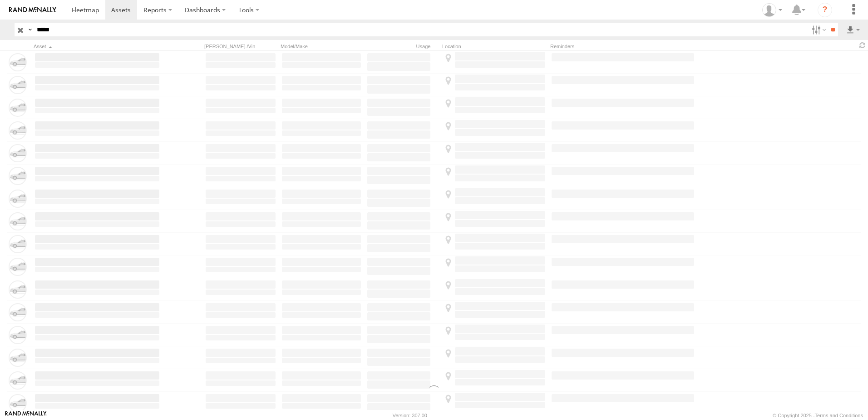  What do you see at coordinates (30, 29) in the screenshot?
I see `label: Search Query` at bounding box center [30, 29].